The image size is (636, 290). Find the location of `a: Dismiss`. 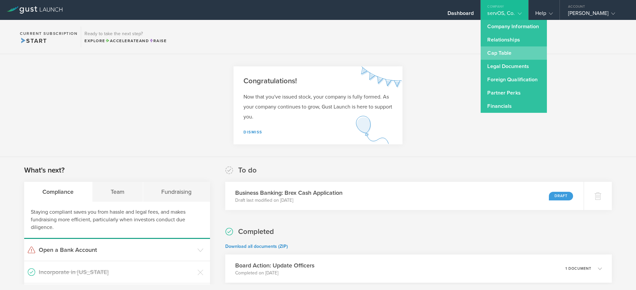

a: Dismiss is located at coordinates (253, 132).